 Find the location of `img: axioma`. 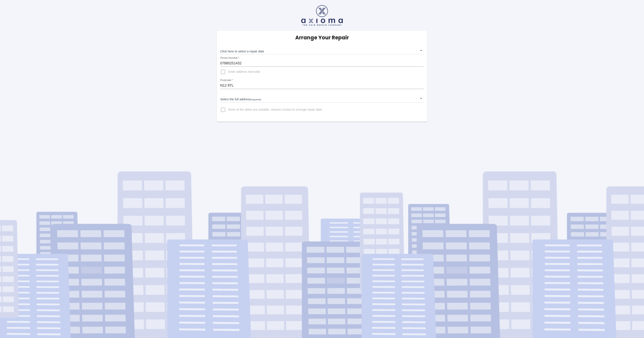

img: axioma is located at coordinates (322, 16).